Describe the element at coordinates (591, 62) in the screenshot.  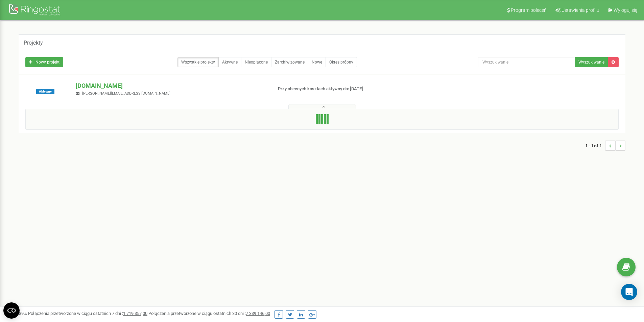
I see `button: Wyszukiwanie` at that location.